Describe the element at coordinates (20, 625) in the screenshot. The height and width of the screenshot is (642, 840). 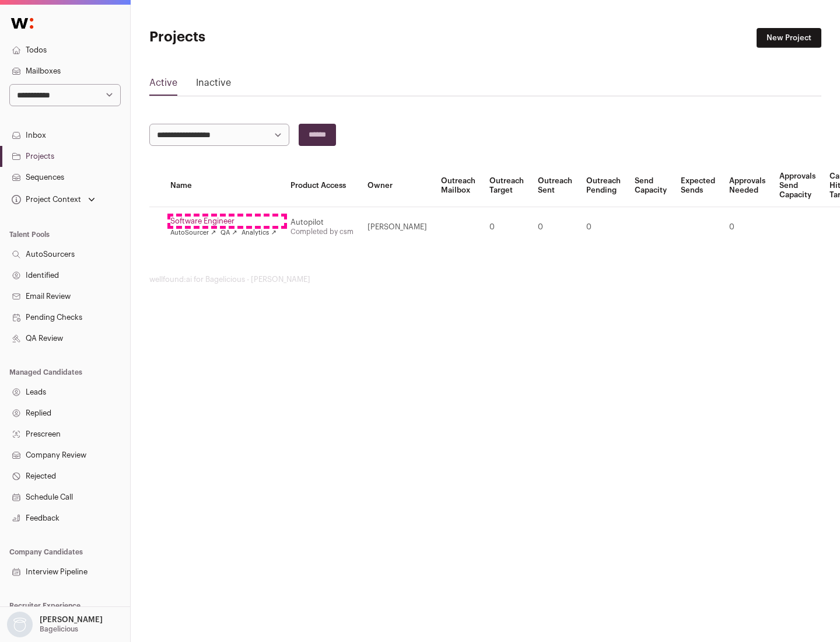
I see `img: nopic.png` at that location.